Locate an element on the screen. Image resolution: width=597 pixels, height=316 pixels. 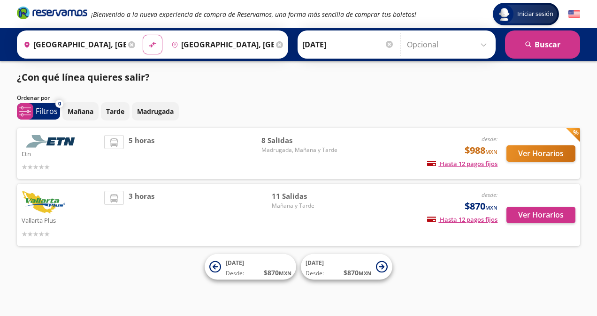
input: Elegir Fecha is located at coordinates (348, 45).